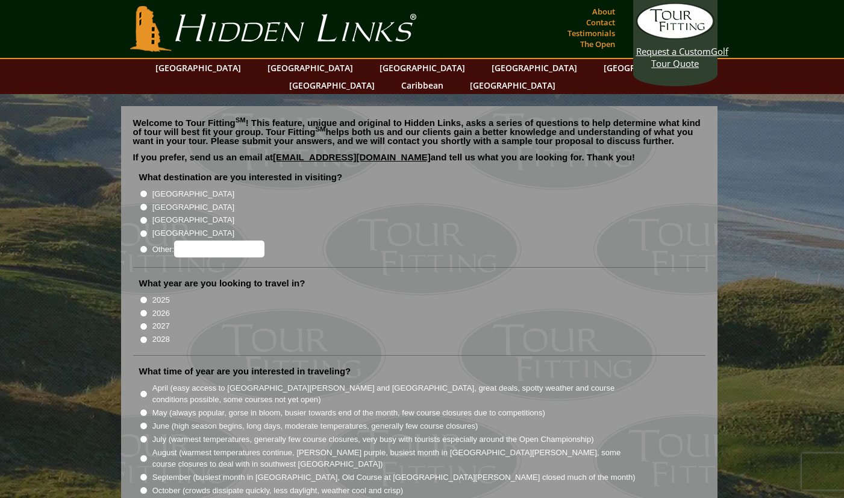 The width and height of the screenshot is (844, 498). Describe the element at coordinates (373, 439) in the screenshot. I see `label: July (warmest temperatures, generally few course closures, very busy with tourists especially aro...` at that location.